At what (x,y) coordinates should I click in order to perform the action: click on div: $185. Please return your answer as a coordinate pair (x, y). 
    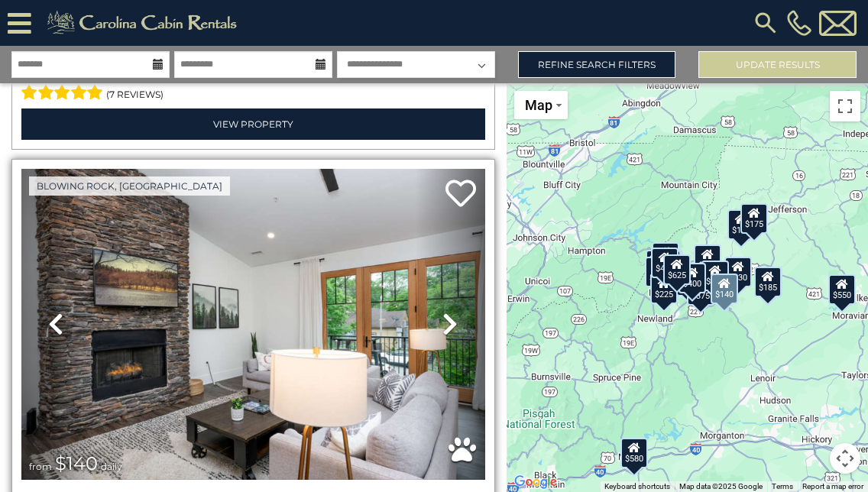
    Looking at the image, I should click on (768, 282).